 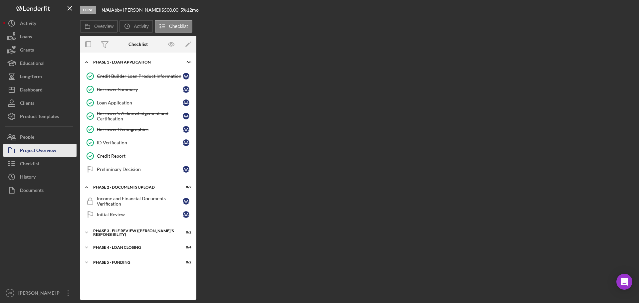 What do you see at coordinates (40, 90) in the screenshot?
I see `button: Dashboard` at bounding box center [40, 90].